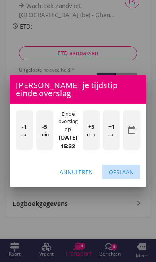  What do you see at coordinates (76, 172) in the screenshot?
I see `button: Annuleren` at bounding box center [76, 172].